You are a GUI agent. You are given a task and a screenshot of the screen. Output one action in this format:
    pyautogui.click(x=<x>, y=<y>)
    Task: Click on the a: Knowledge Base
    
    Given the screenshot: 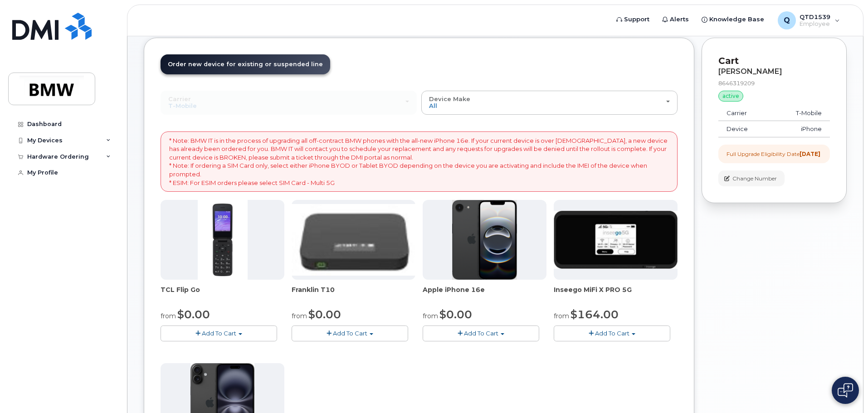 What is the action you would take?
    pyautogui.click(x=732, y=20)
    